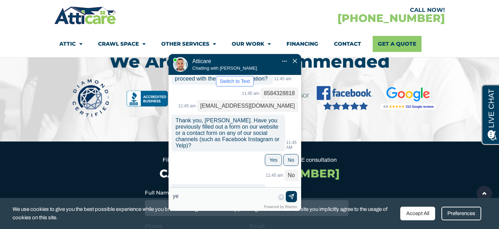 The image size is (499, 229). Describe the element at coordinates (37, 10) in the screenshot. I see `span: Opens a chat window` at that location.